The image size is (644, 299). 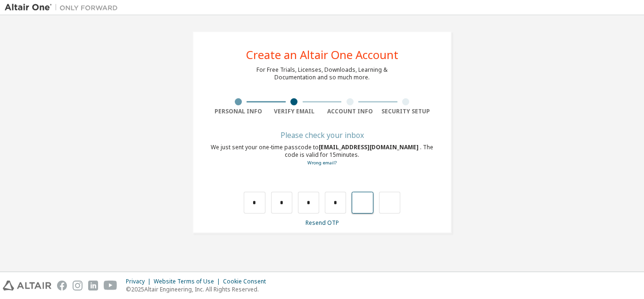 I want to click on img: altair_logo.svg, so click(x=27, y=285).